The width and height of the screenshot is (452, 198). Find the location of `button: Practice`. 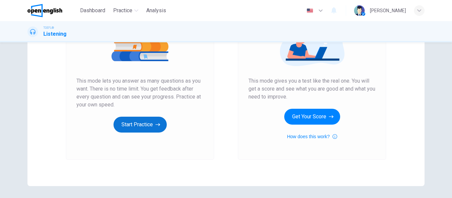

button: Practice is located at coordinates (126, 11).